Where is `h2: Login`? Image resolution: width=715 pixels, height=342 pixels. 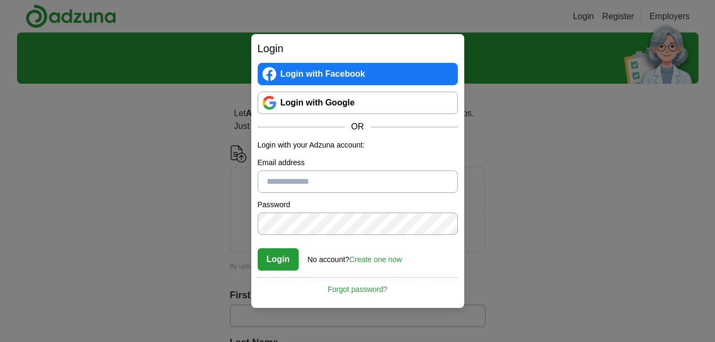 h2: Login is located at coordinates (358, 48).